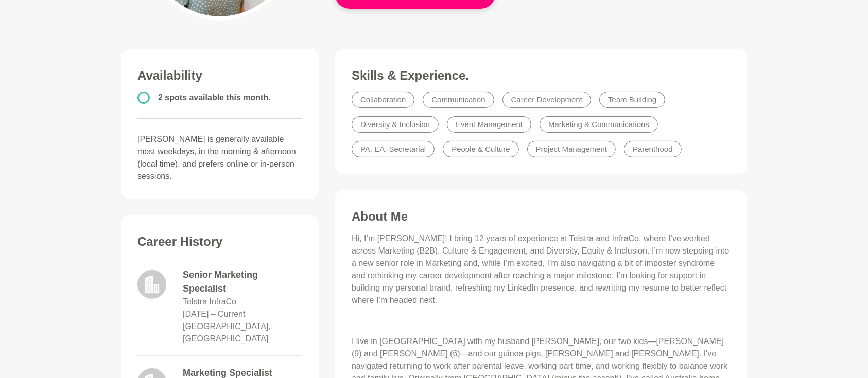  What do you see at coordinates (210, 302) in the screenshot?
I see `dd: Telstra InfraCo` at bounding box center [210, 302].